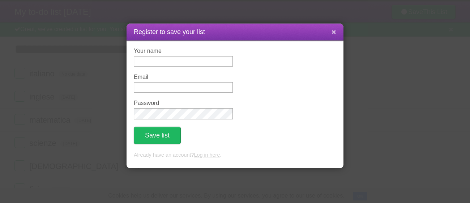  I want to click on label: Email, so click(183, 77).